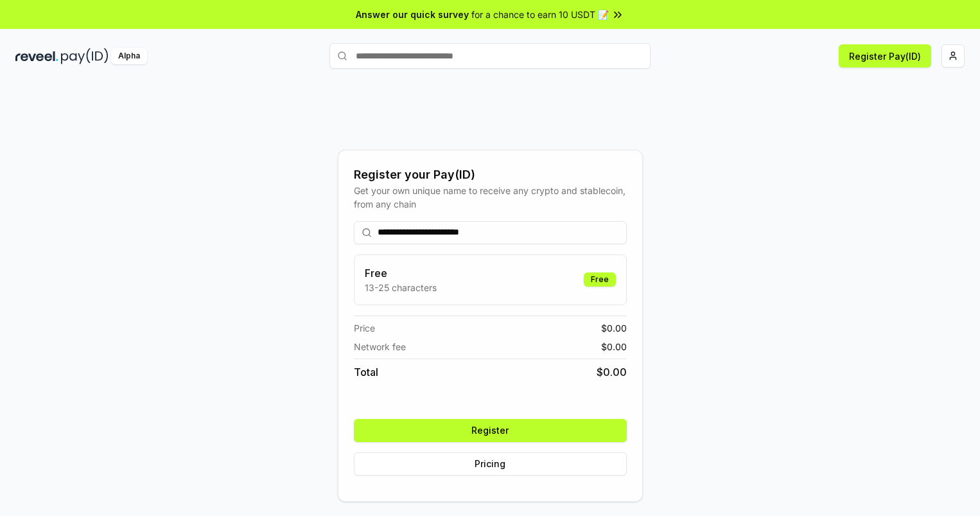  I want to click on div: Free, so click(600, 280).